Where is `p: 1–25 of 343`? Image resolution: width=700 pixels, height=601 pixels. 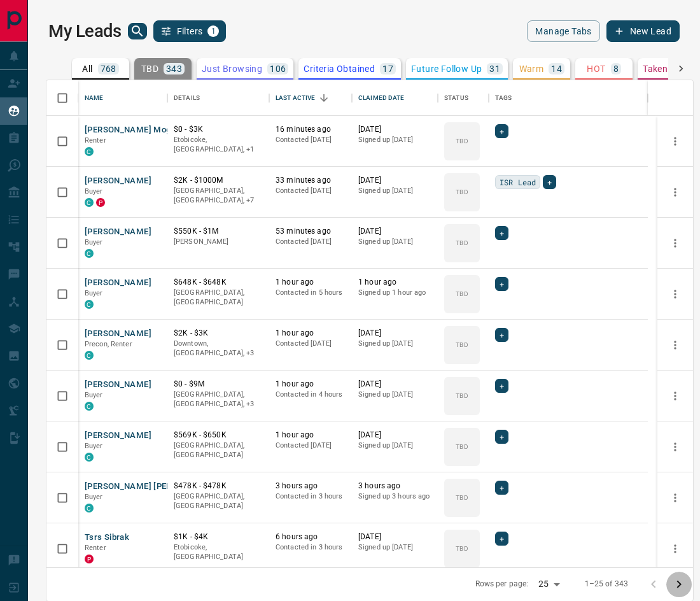 p: 1–25 of 343 is located at coordinates (606, 583).